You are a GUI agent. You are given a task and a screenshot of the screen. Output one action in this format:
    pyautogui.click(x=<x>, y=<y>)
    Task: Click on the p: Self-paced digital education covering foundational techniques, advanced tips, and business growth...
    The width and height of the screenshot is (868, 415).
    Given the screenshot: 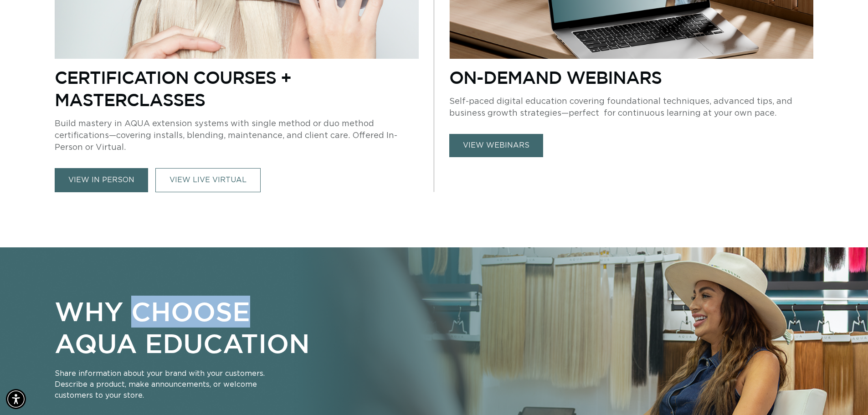 What is the action you would take?
    pyautogui.click(x=631, y=107)
    